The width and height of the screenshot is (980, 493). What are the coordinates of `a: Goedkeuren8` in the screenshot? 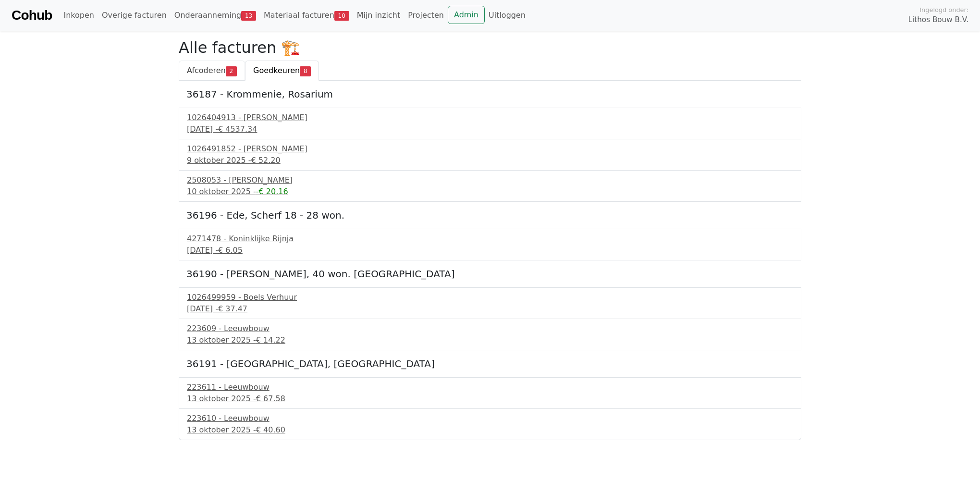 It's located at (282, 71).